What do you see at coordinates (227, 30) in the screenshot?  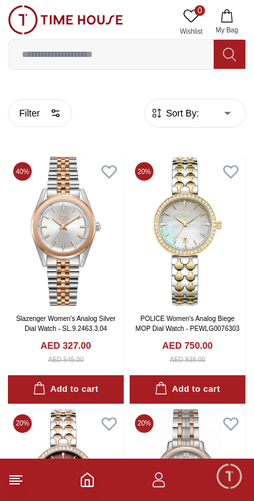 I see `span: My Bag` at bounding box center [227, 30].